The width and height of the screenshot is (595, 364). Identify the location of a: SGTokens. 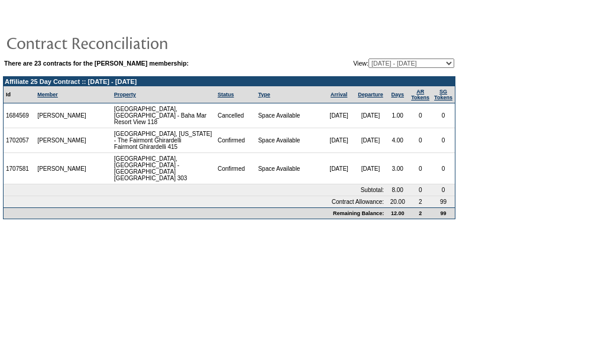
(443, 94).